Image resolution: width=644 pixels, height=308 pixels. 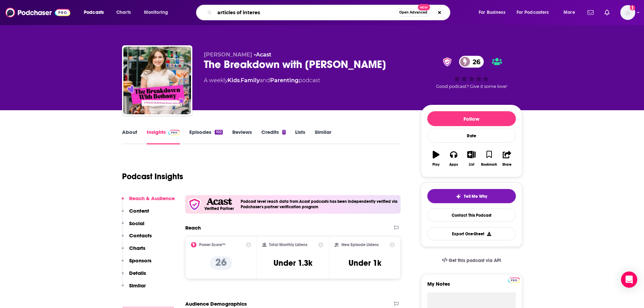 What do you see at coordinates (148, 201) in the screenshot?
I see `button: Reach & Audience` at bounding box center [148, 201].